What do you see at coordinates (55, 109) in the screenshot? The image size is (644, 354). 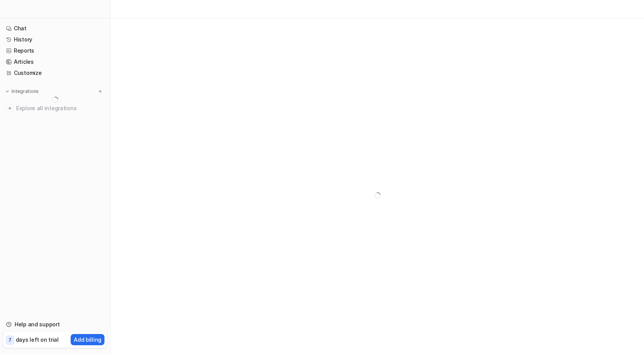 I see `a: Explore all integrations` at bounding box center [55, 109].